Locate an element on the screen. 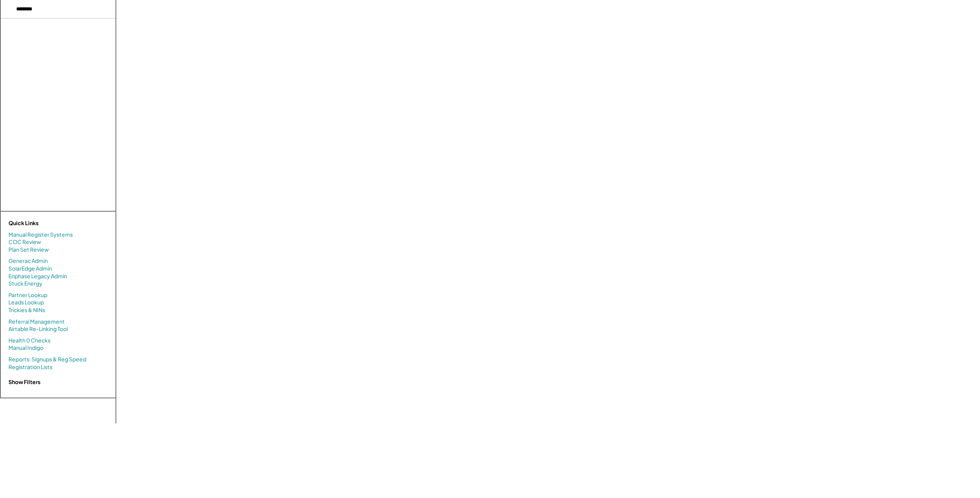 The width and height of the screenshot is (980, 498). div: Quick Links is located at coordinates (47, 223).